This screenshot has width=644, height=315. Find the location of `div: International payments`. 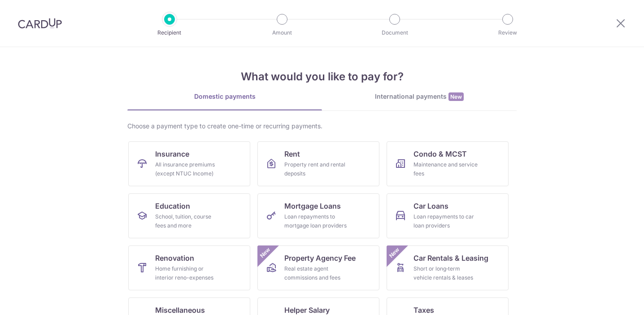

div: International payments is located at coordinates (420, 96).